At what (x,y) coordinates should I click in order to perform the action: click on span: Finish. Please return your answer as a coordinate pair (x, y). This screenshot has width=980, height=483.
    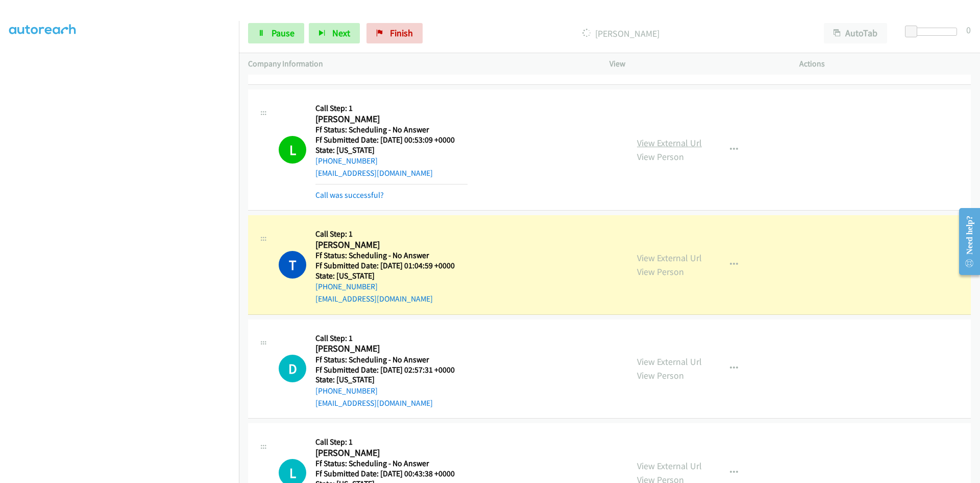
    Looking at the image, I should click on (402, 33).